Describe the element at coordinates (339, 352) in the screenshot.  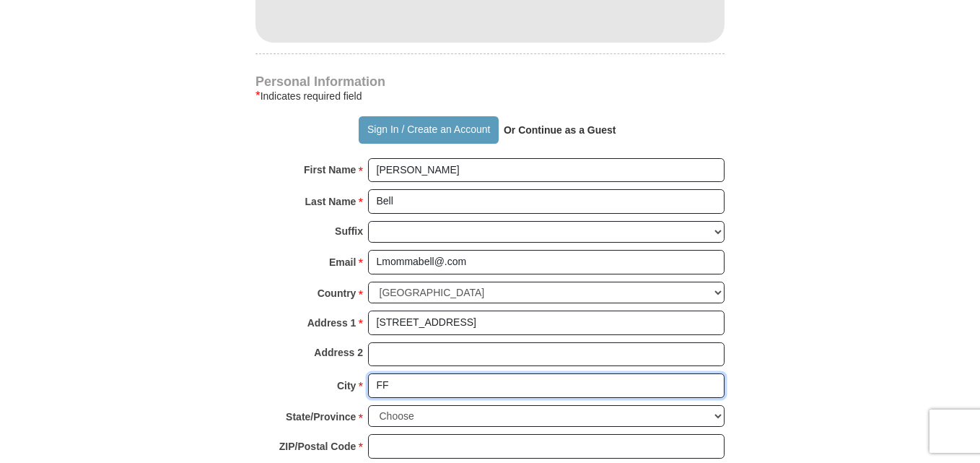
I see `strong: Address 2` at that location.